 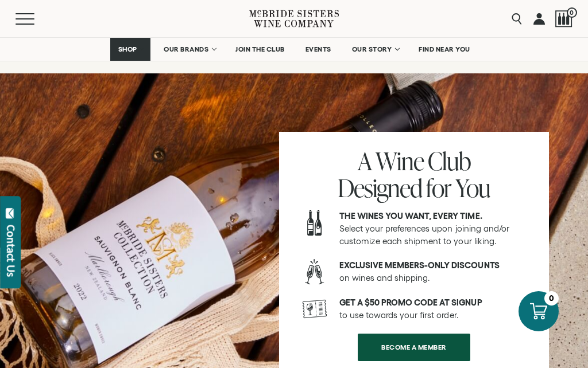 I want to click on span: You, so click(x=473, y=187).